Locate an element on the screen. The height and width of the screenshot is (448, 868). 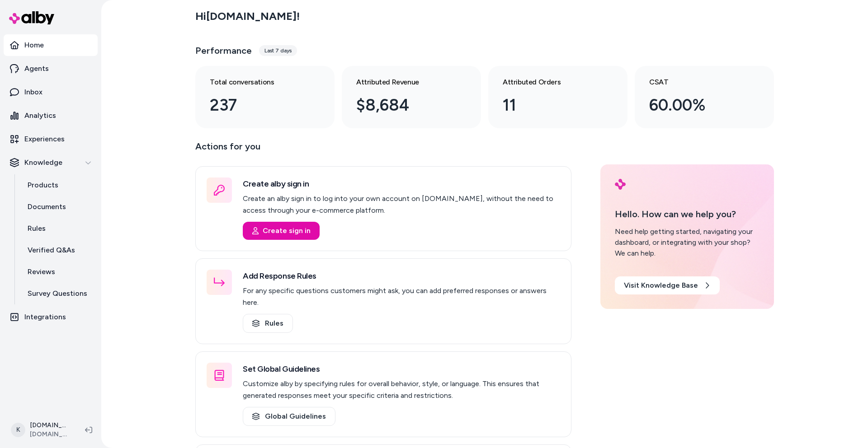
a: Documents is located at coordinates (58, 207).